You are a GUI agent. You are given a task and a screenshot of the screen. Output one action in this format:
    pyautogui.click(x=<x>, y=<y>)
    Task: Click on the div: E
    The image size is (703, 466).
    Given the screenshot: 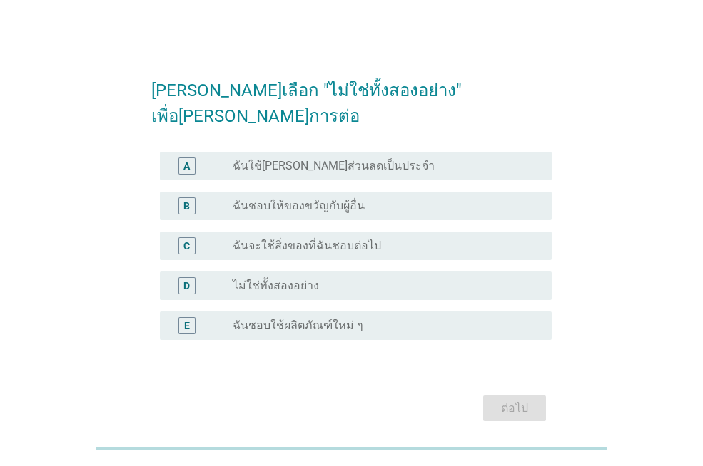 What is the action you would take?
    pyautogui.click(x=187, y=325)
    